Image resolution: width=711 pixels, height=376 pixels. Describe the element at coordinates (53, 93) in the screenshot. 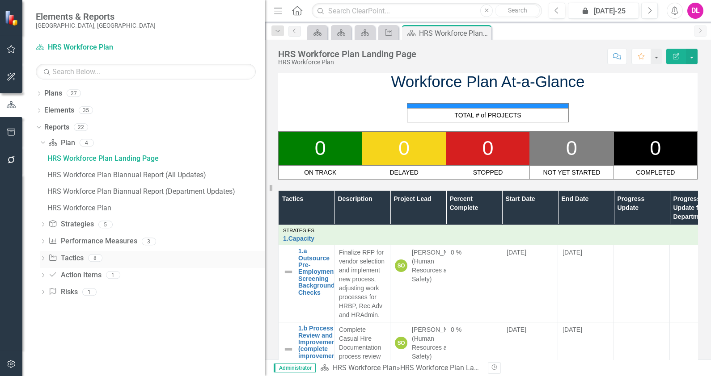

I see `a: Plans` at that location.